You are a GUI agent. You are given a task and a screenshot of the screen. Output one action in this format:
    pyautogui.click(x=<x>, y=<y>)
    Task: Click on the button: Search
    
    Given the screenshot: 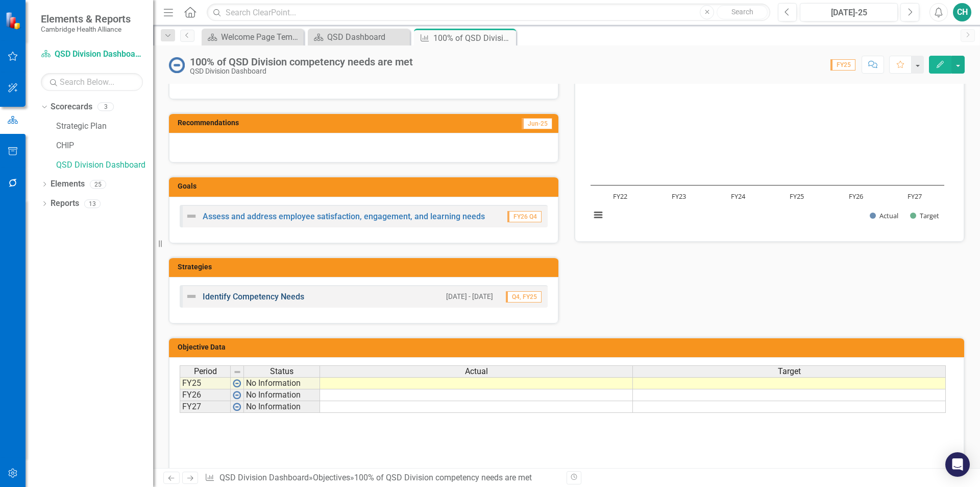 What is the action you would take?
    pyautogui.click(x=743, y=12)
    